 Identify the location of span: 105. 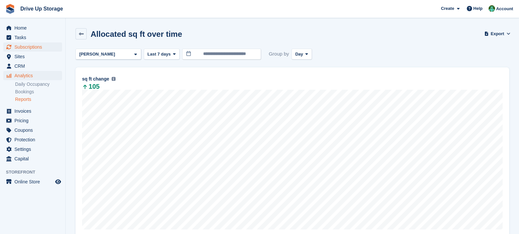
(91, 87).